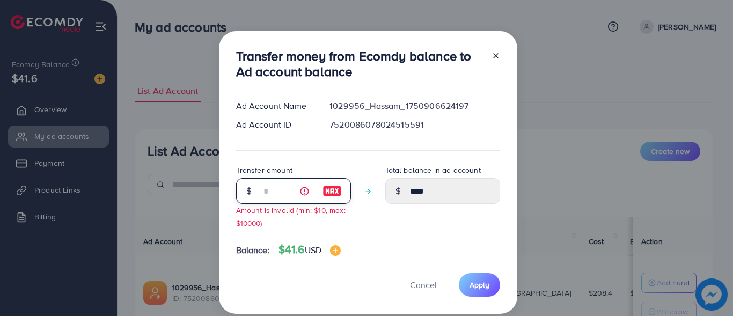  Describe the element at coordinates (414, 106) in the screenshot. I see `div: 1029956_Hassam_1750906624197` at that location.